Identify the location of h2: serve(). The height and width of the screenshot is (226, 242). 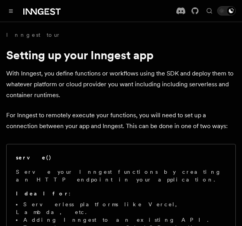
(34, 158).